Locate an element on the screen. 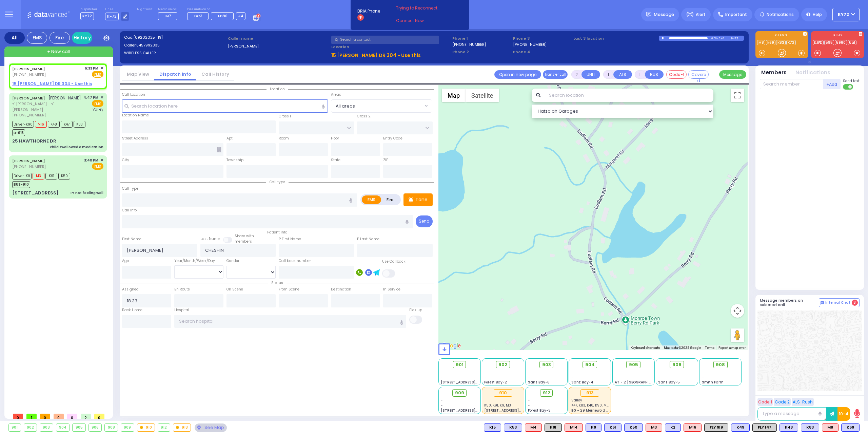 This screenshot has height=434, width=868. span: K50, K91, K9, M3 is located at coordinates (497, 405).